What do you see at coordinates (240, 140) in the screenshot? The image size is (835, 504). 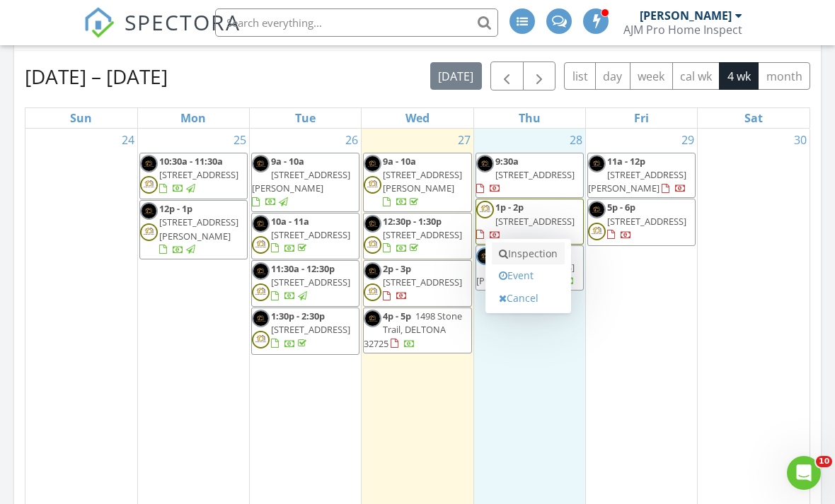 I see `a: Go to August 25, 2025` at bounding box center [240, 140].